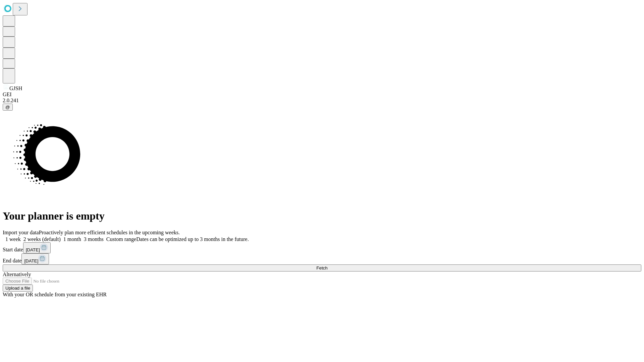 The width and height of the screenshot is (644, 362). I want to click on div: 2.0.241, so click(322, 100).